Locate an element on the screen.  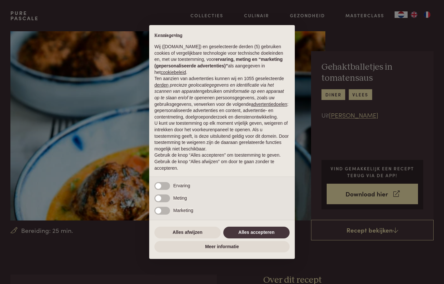
h2: Kennisgeving is located at coordinates (222, 36).